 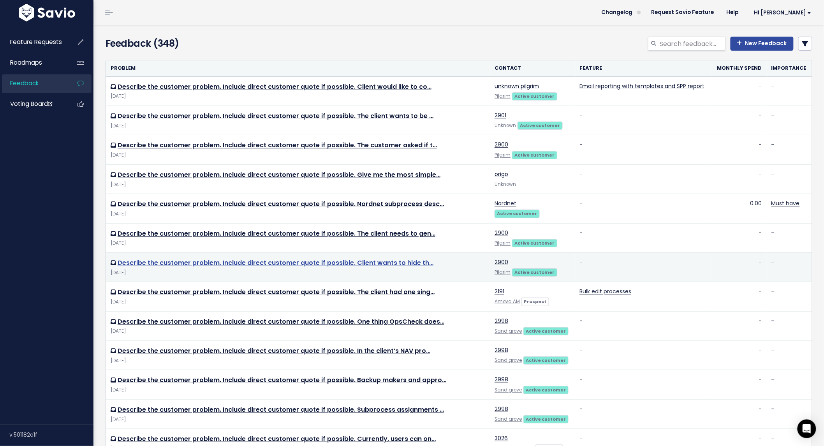 I want to click on a: Roadmaps, so click(x=33, y=63).